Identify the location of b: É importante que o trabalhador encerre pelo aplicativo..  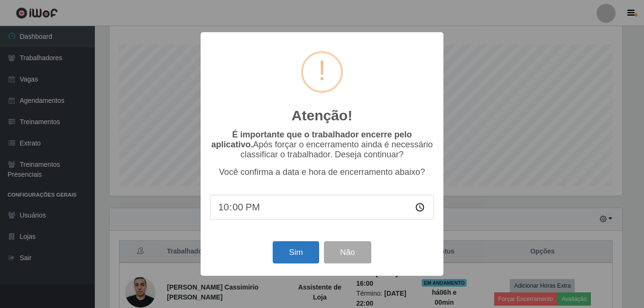
(311, 139).